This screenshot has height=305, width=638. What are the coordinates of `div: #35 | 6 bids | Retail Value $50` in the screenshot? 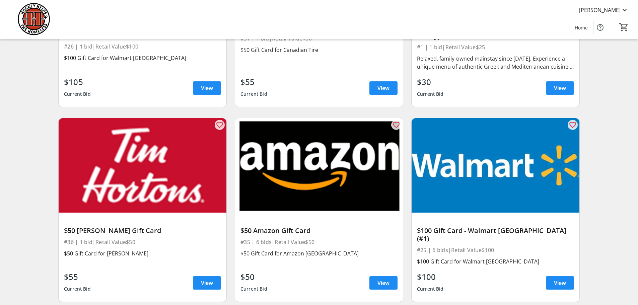 It's located at (319, 242).